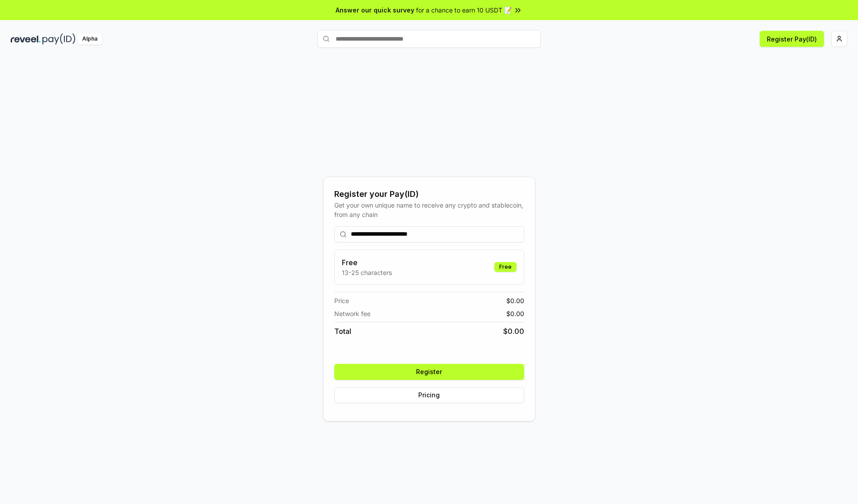  What do you see at coordinates (429, 210) in the screenshot?
I see `div: Get your own unique name to receive any crypto and stablecoin, from any chain` at bounding box center [429, 210].